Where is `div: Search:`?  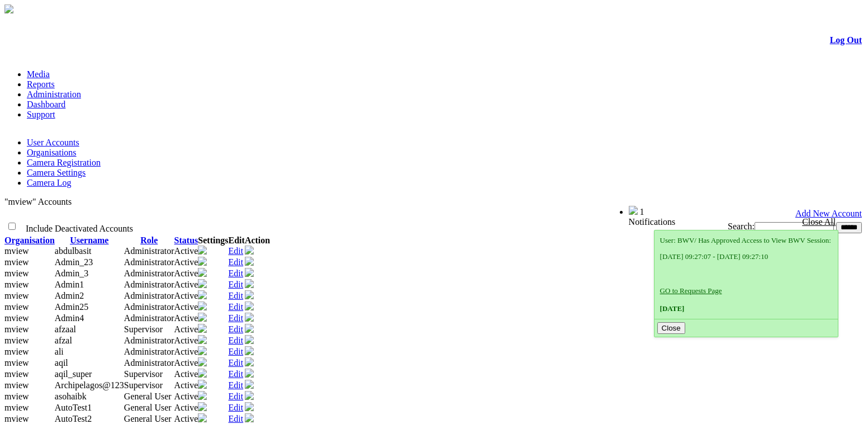
div: Search: is located at coordinates (642, 227).